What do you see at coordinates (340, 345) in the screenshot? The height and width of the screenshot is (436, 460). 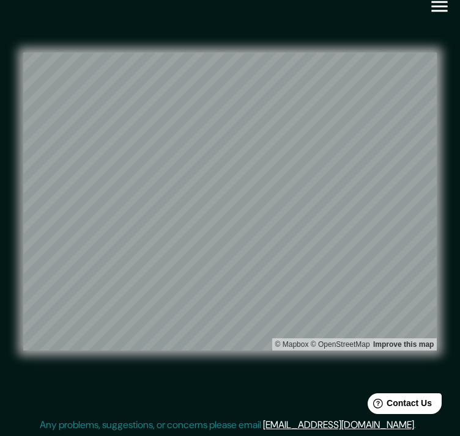 I see `a: OpenStreetMap` at bounding box center [340, 345].